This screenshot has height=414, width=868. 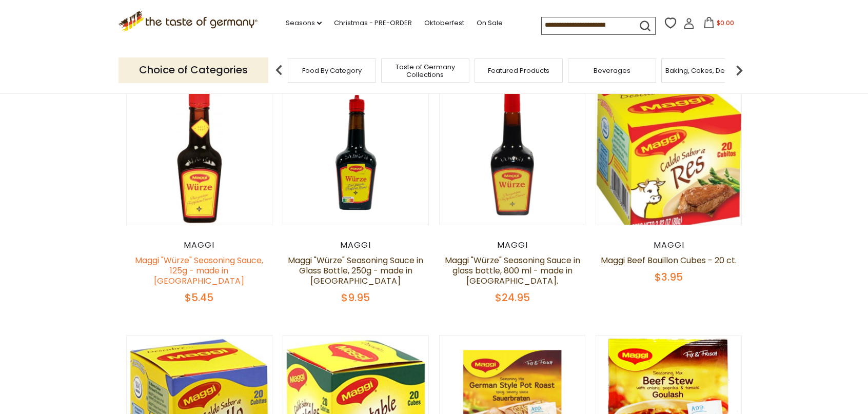 What do you see at coordinates (669, 260) in the screenshot?
I see `a: Maggi Beef Bouillon Cubes - 20 ct.` at bounding box center [669, 260].